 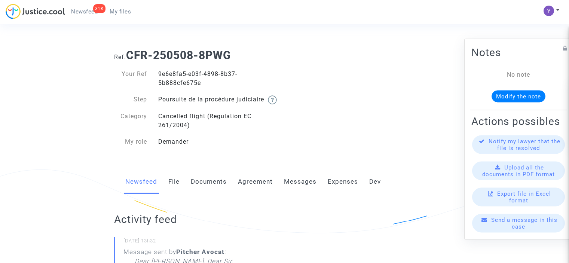 What do you see at coordinates (141, 182) in the screenshot?
I see `a: Newsfeed` at bounding box center [141, 182].